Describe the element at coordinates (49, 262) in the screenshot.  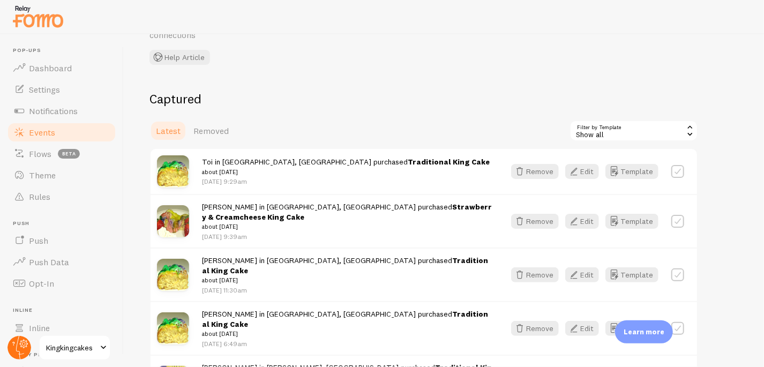
I see `span: Push Data` at that location.